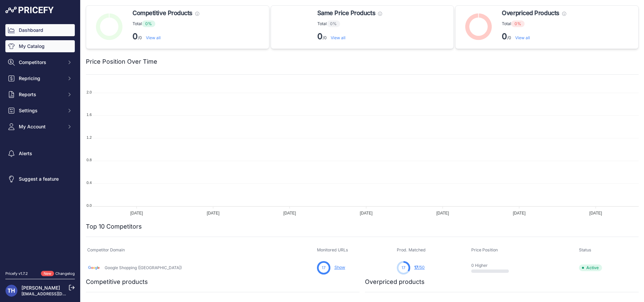 The width and height of the screenshot is (644, 302). Describe the element at coordinates (339, 267) in the screenshot. I see `a: Show` at that location.